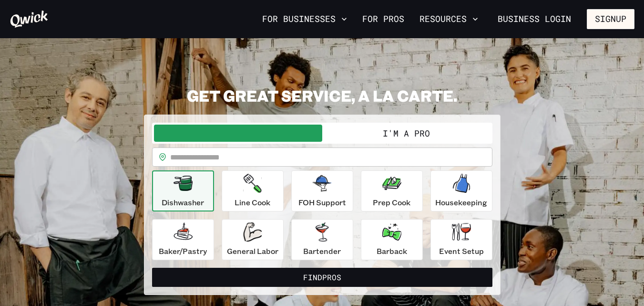 This screenshot has width=644, height=306. What do you see at coordinates (392, 191) in the screenshot?
I see `button: Prep Cook` at bounding box center [392, 191].